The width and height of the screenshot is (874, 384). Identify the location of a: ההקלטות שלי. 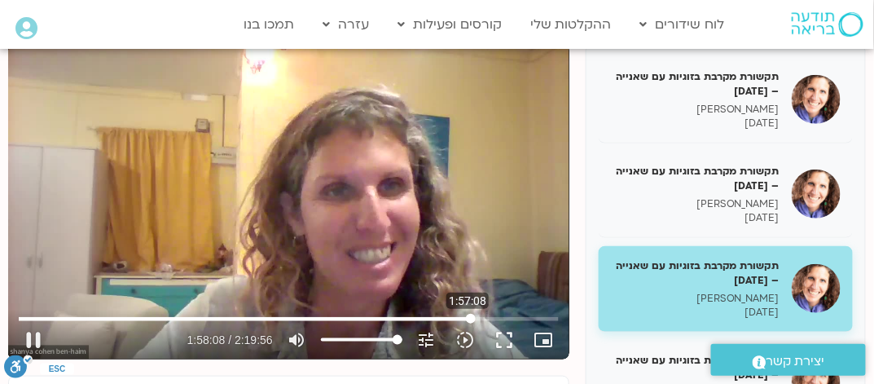
(571, 24).